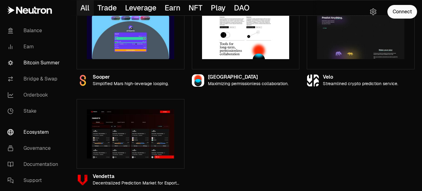  I want to click on a: Balance, so click(35, 31).